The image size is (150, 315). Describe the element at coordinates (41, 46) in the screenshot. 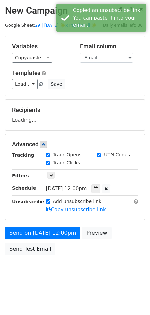

I see `h5: Variables` at that location.